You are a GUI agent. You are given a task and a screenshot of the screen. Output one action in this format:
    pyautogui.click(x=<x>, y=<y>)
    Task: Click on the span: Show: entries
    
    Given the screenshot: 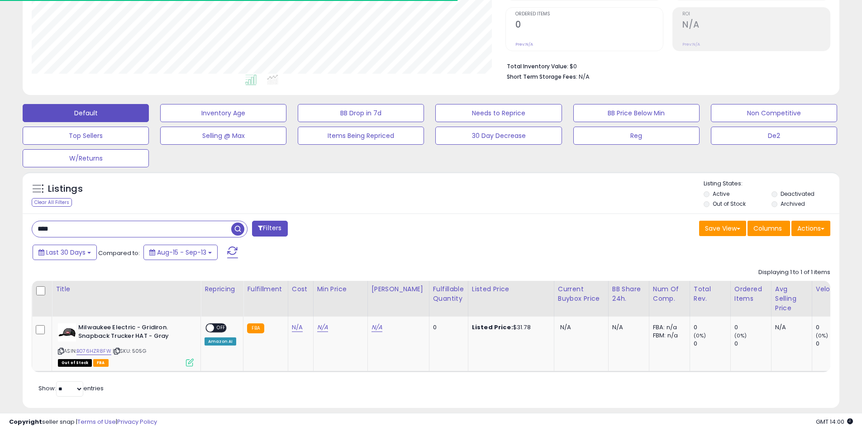 What is the action you would take?
    pyautogui.click(x=71, y=388)
    